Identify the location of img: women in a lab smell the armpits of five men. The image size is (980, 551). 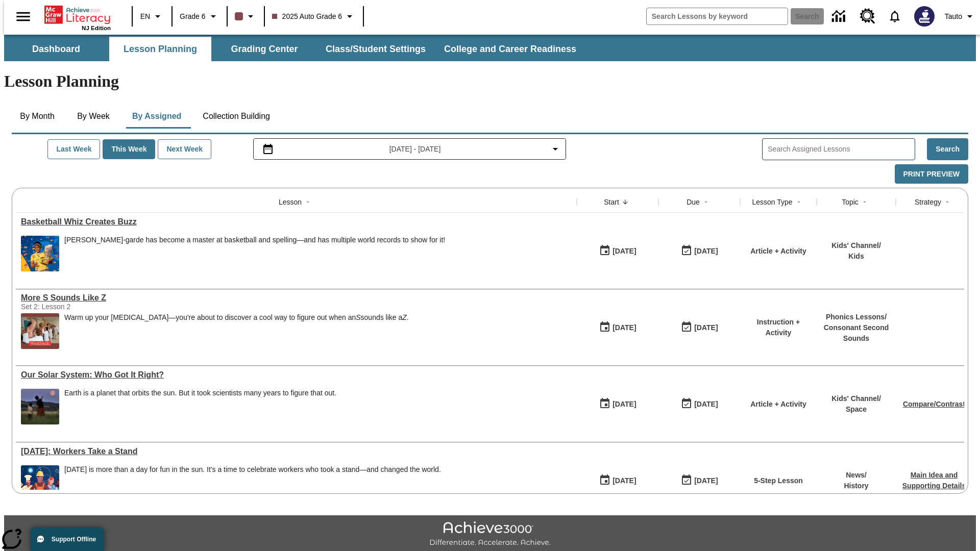
(40, 332).